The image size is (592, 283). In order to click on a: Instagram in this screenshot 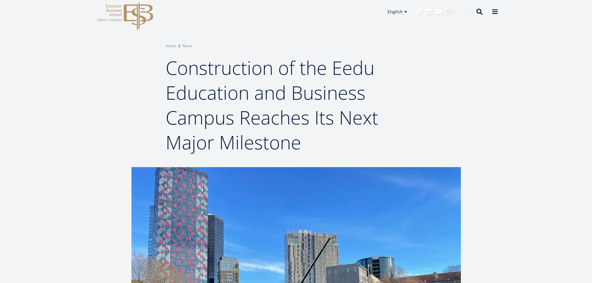, I will do `click(449, 12)`.